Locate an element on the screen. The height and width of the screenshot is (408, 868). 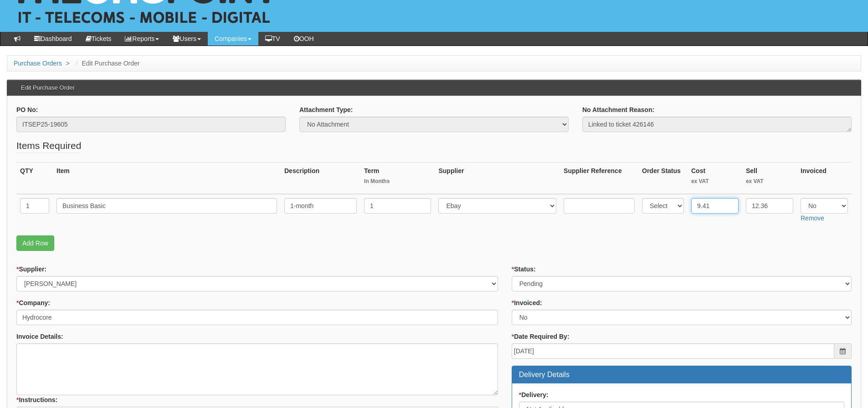
label: Supplier: is located at coordinates (32, 269).